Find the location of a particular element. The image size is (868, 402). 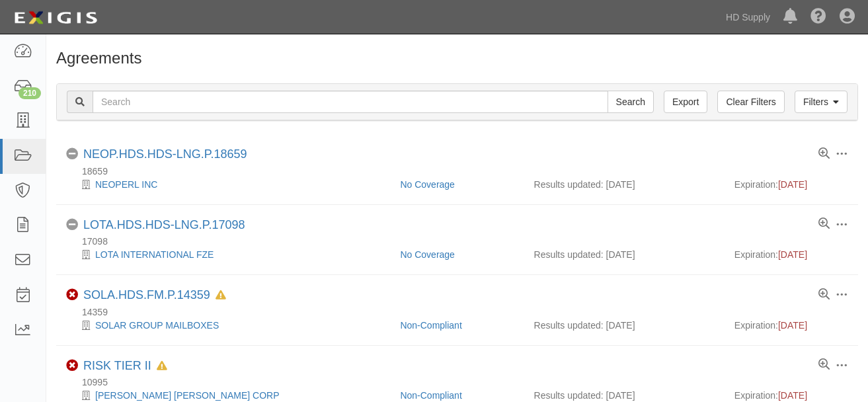

div: RISK TIER II is located at coordinates (125, 366).